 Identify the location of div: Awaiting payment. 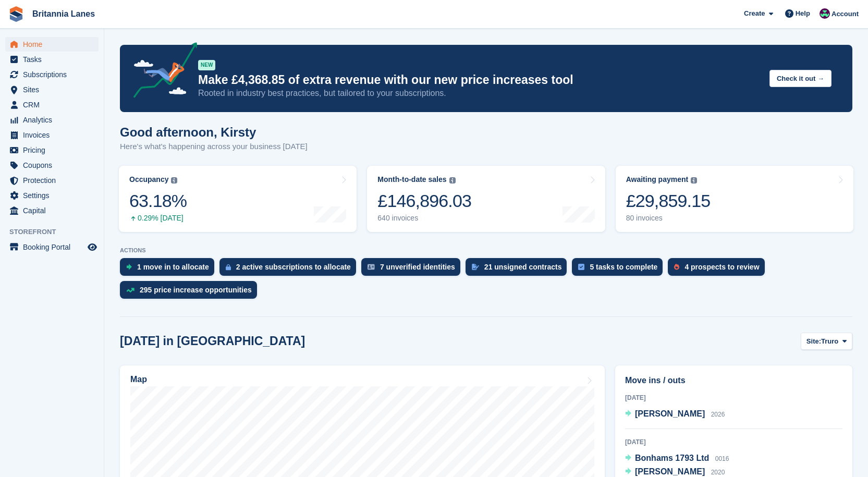
(658, 179).